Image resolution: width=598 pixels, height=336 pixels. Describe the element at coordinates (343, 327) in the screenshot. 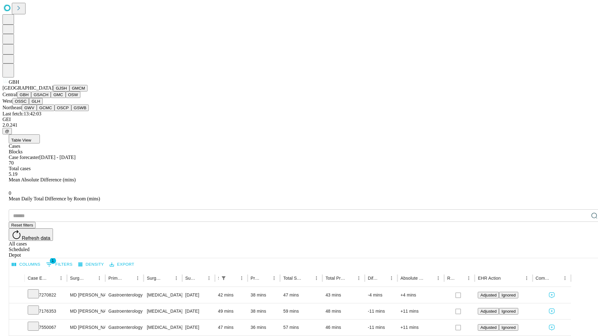

I see `div: 46 mins` at that location.